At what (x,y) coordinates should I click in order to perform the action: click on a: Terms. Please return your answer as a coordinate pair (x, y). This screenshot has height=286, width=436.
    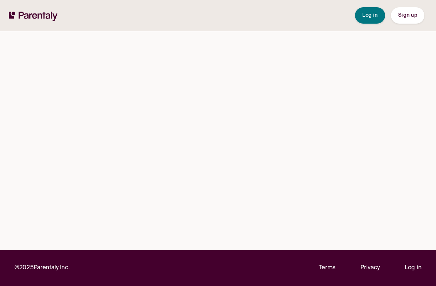
    Looking at the image, I should click on (327, 268).